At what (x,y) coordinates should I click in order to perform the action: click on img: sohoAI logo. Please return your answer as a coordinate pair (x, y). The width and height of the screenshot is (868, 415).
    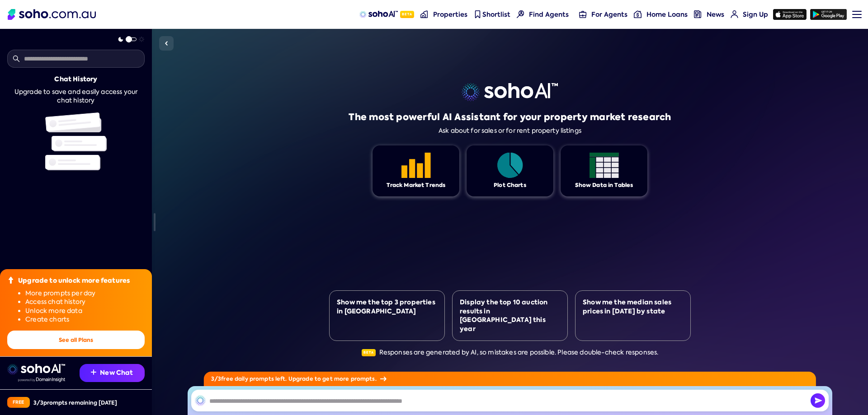
    Looking at the image, I should click on (379, 15).